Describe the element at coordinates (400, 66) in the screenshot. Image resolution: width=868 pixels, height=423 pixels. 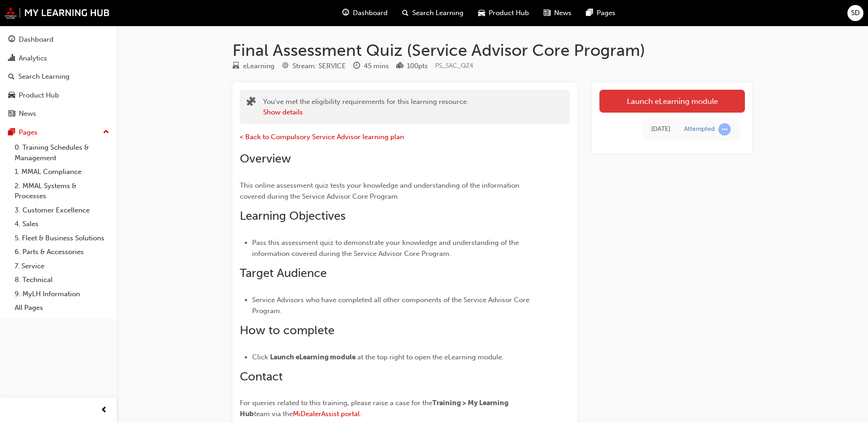
I see `span: podium-icon` at that location.